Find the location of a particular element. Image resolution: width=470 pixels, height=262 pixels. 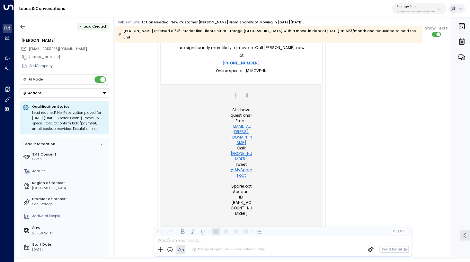

button: Storage Starbc340fee-f559-48fc-84eb-70f3f6817ad8 is located at coordinates (419, 8).